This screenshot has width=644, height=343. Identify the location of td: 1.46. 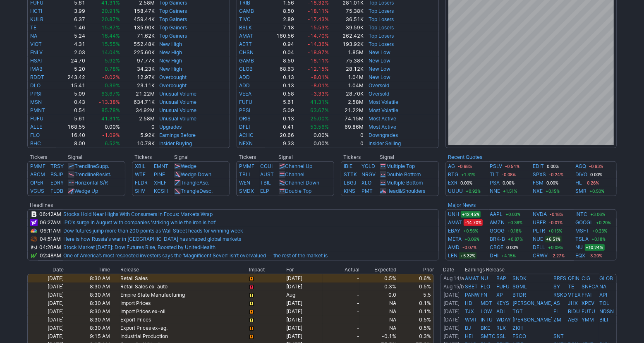
(70, 28).